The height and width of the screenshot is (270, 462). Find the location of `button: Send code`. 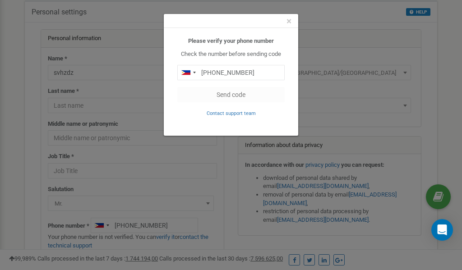

button: Send code is located at coordinates (231, 95).